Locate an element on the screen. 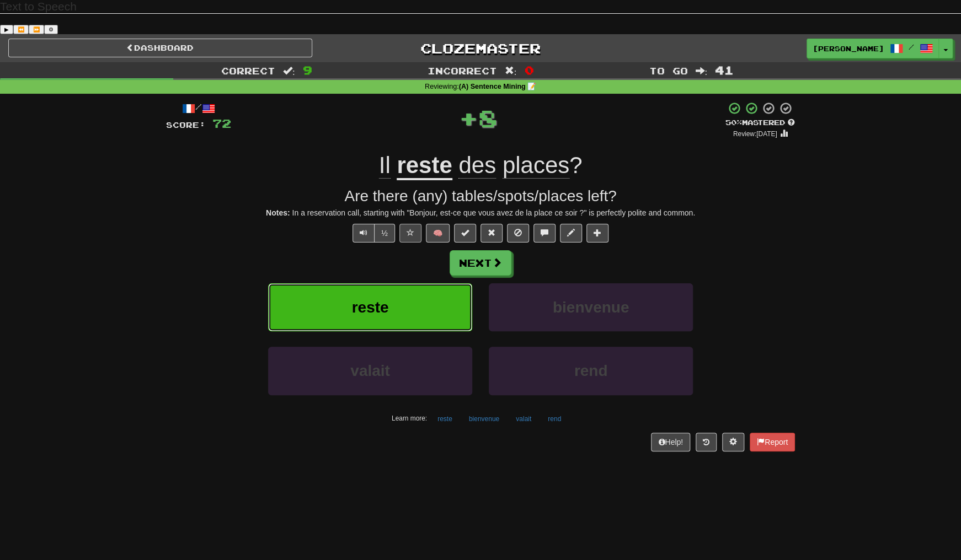  span: Score: is located at coordinates (186, 125).